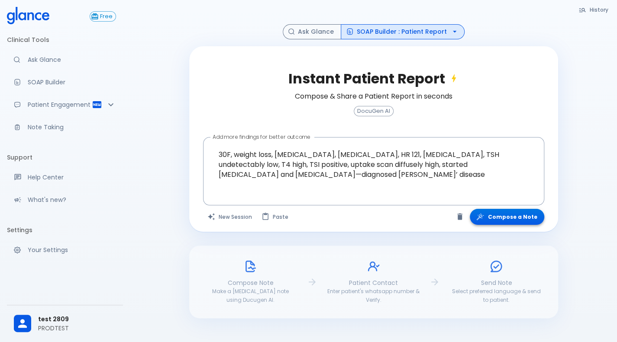 Image resolution: width=617 pixels, height=342 pixels. What do you see at coordinates (103, 16) in the screenshot?
I see `button: Free` at bounding box center [103, 16].